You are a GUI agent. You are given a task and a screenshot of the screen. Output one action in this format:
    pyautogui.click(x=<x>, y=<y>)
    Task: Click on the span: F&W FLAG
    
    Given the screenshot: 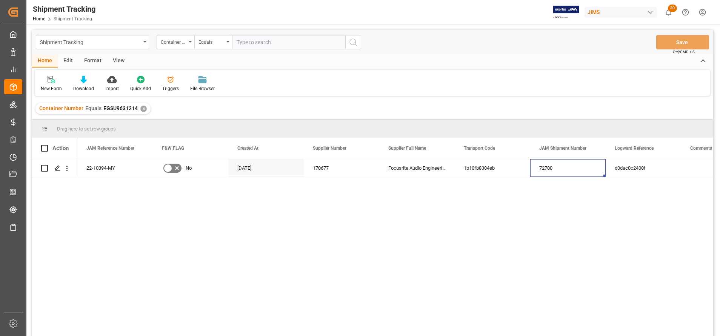 What is the action you would take?
    pyautogui.click(x=173, y=148)
    